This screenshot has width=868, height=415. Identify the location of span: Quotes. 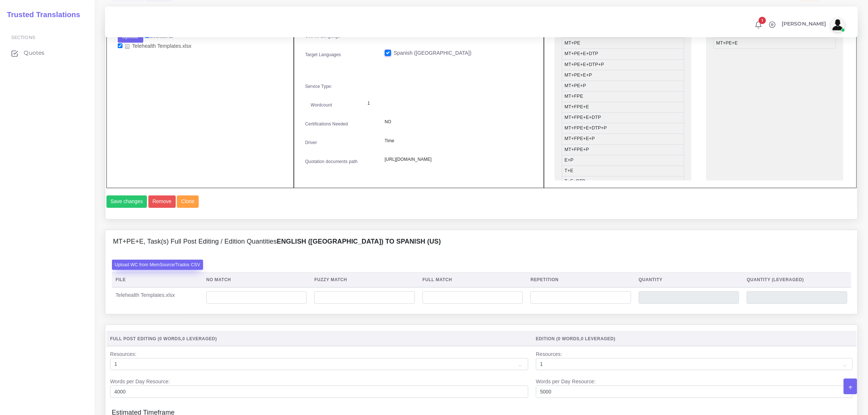
(34, 53).